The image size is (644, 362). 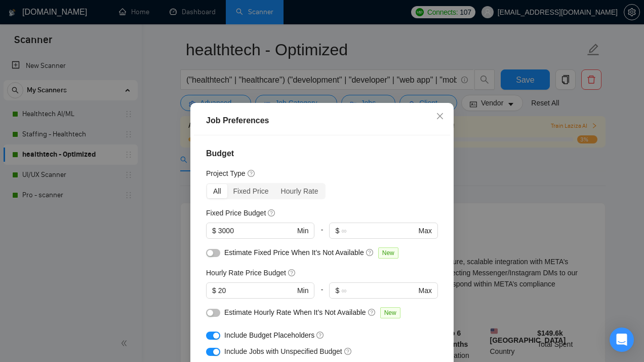 What do you see at coordinates (322, 154) in the screenshot?
I see `h4: Budget` at bounding box center [322, 154].